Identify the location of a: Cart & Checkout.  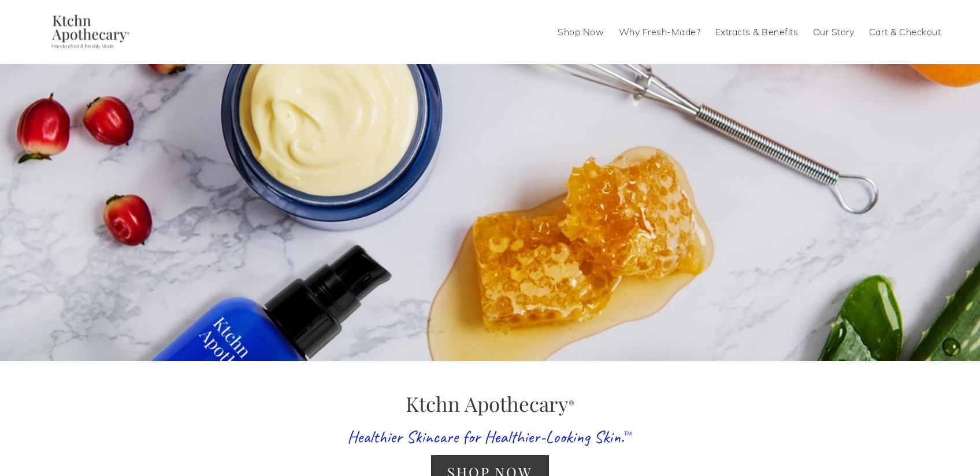
(906, 32).